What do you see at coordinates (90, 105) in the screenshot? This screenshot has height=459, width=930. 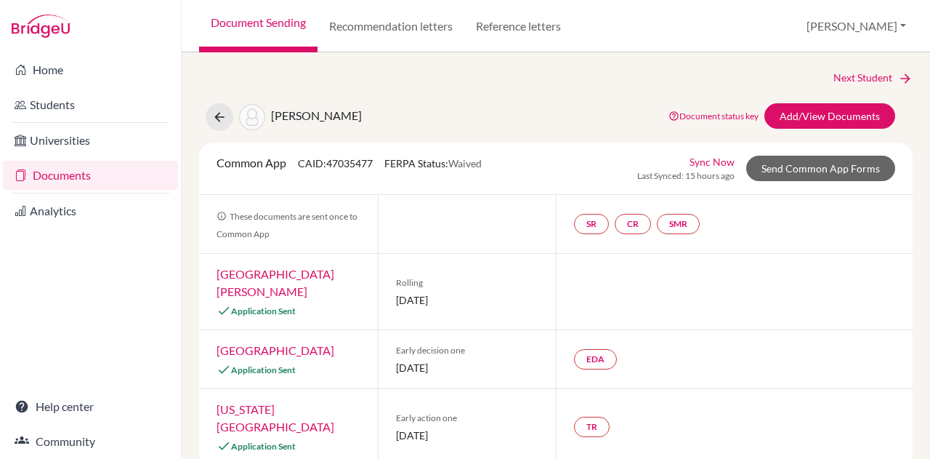 I see `a: Students` at bounding box center [90, 105].